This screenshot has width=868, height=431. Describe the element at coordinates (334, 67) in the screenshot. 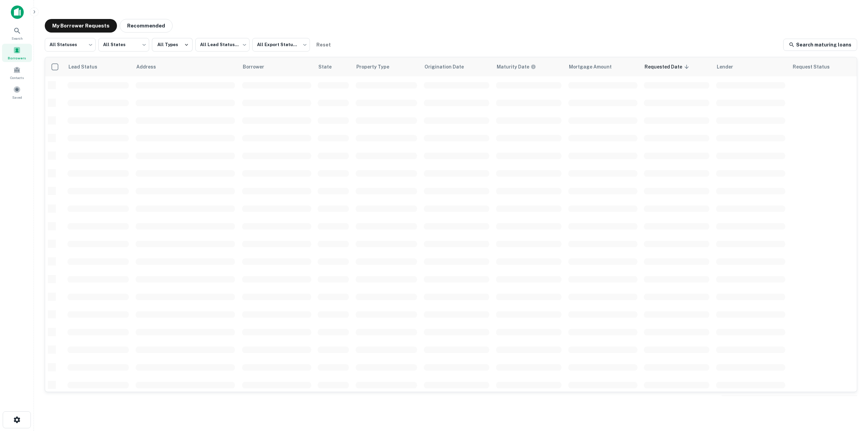

I see `th: State` at that location.